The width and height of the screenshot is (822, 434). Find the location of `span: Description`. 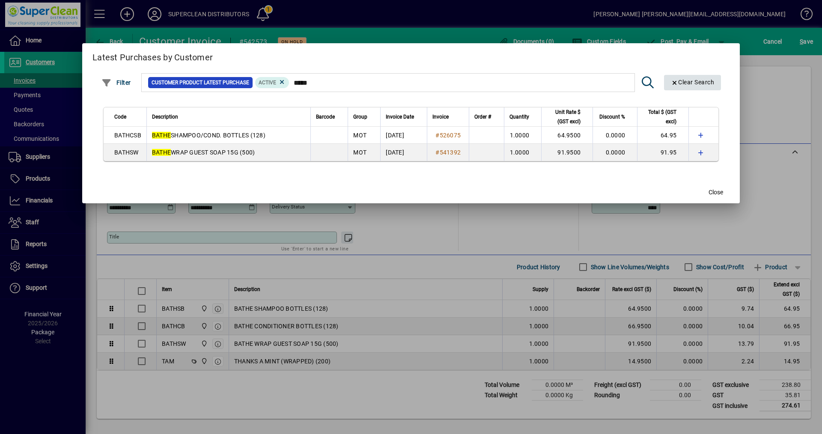

span: Description is located at coordinates (165, 117).